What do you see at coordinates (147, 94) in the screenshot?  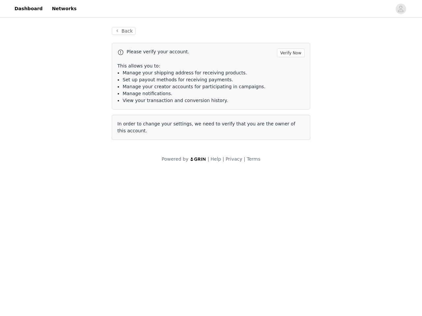 I see `span: Manage notifications.` at bounding box center [147, 94].